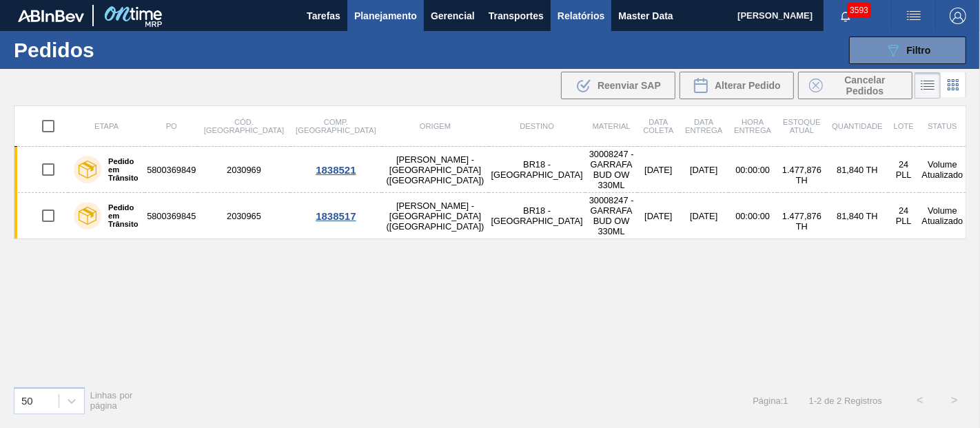 The width and height of the screenshot is (980, 428). Describe the element at coordinates (435, 126) in the screenshot. I see `span: Origem` at that location.